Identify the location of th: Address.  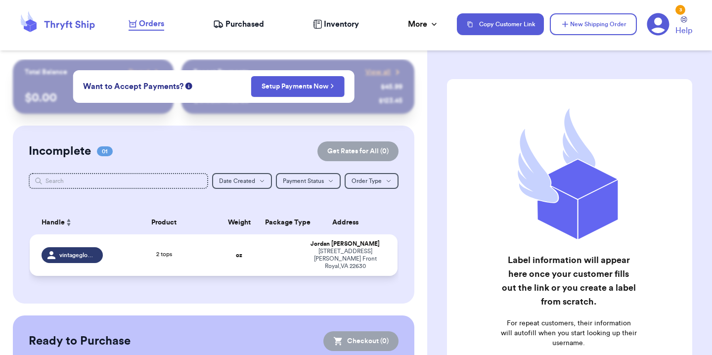
(348, 223).